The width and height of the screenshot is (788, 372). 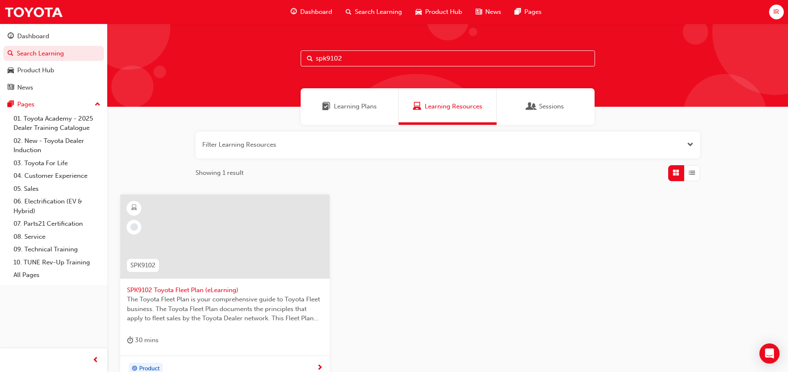 I want to click on span: List, so click(x=691, y=173).